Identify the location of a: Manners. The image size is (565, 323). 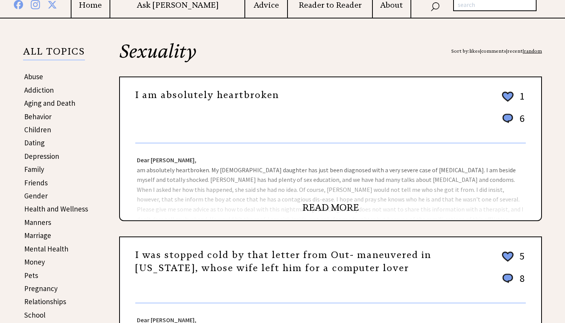
(38, 222).